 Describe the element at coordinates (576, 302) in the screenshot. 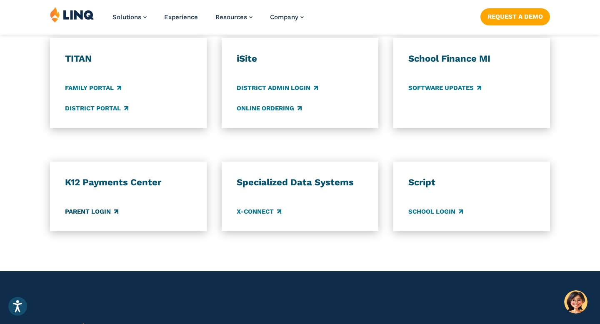

I see `button: Hello, have a question? Let’s chat.` at that location.